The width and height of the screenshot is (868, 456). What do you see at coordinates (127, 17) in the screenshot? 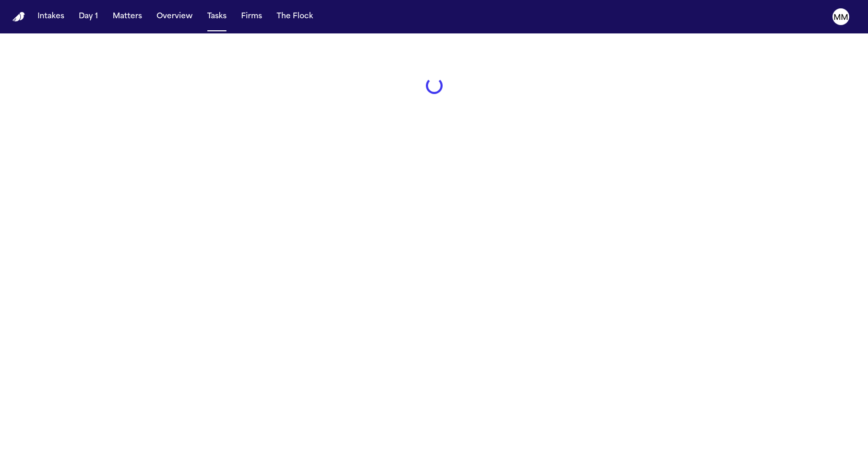
I see `button: Matters` at bounding box center [127, 17].